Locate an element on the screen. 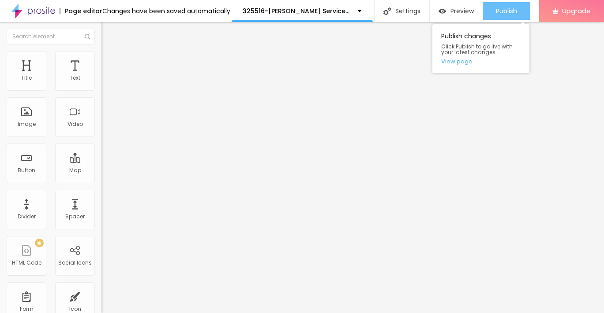 This screenshot has height=313, width=604. div: Divider is located at coordinates (26, 217).